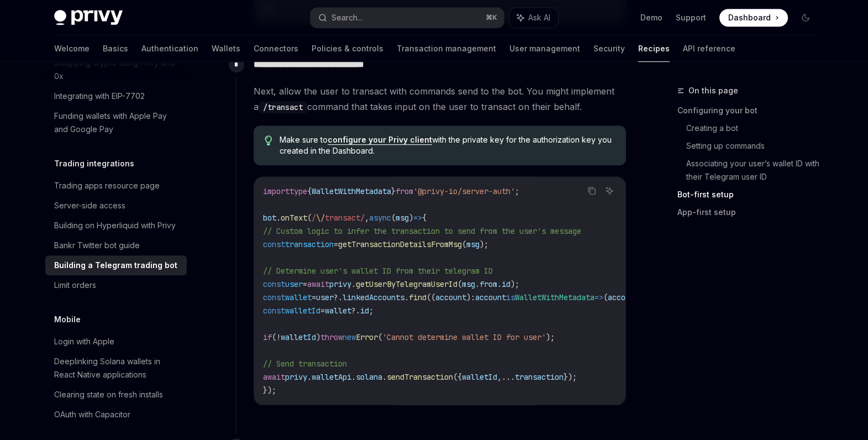 Image resolution: width=868 pixels, height=440 pixels. Describe the element at coordinates (269, 140) in the screenshot. I see `svg: Tip` at that location.